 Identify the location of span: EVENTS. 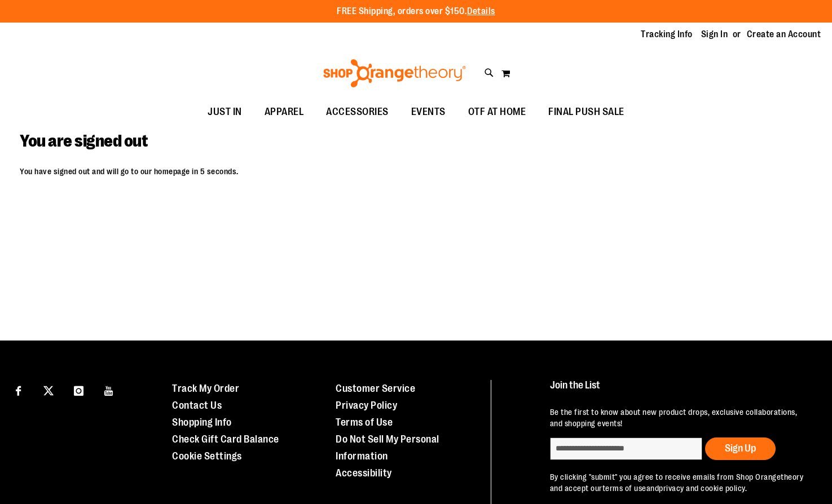
(428, 112).